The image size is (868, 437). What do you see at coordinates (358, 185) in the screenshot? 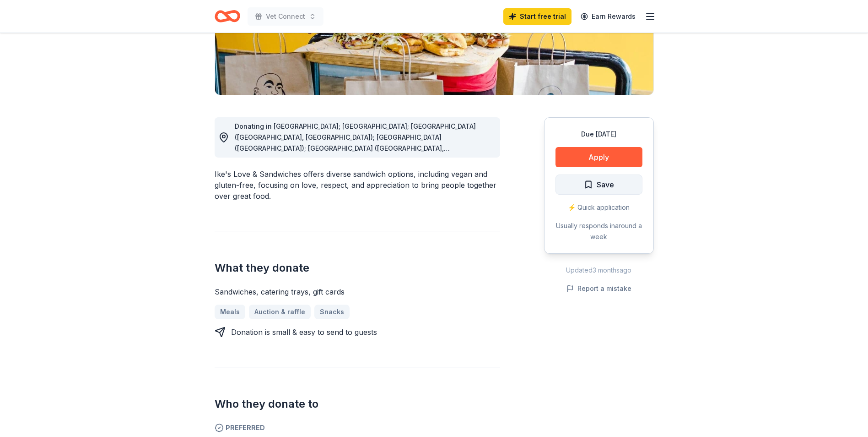
I see `div: Ike's Love & Sandwiches offers diverse sandwich options, including vegan and gluten-free, focusin...` at bounding box center [358, 185].